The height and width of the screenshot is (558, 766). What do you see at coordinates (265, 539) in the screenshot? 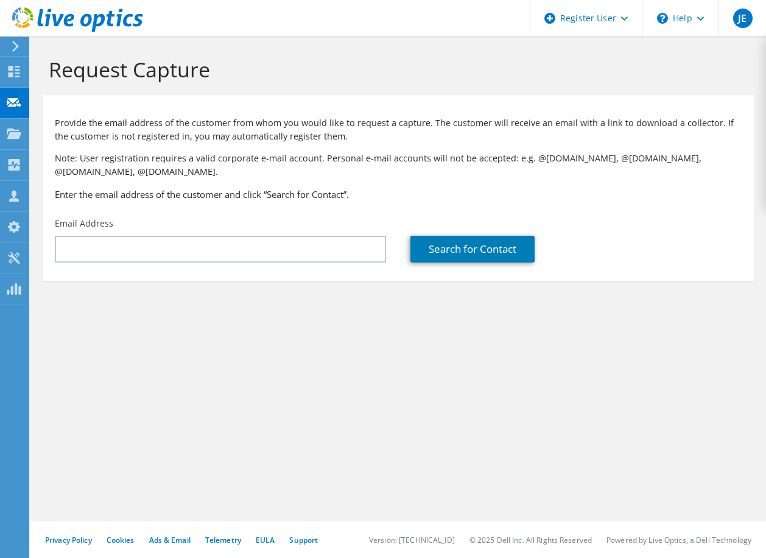
I see `a: EULA` at bounding box center [265, 539].